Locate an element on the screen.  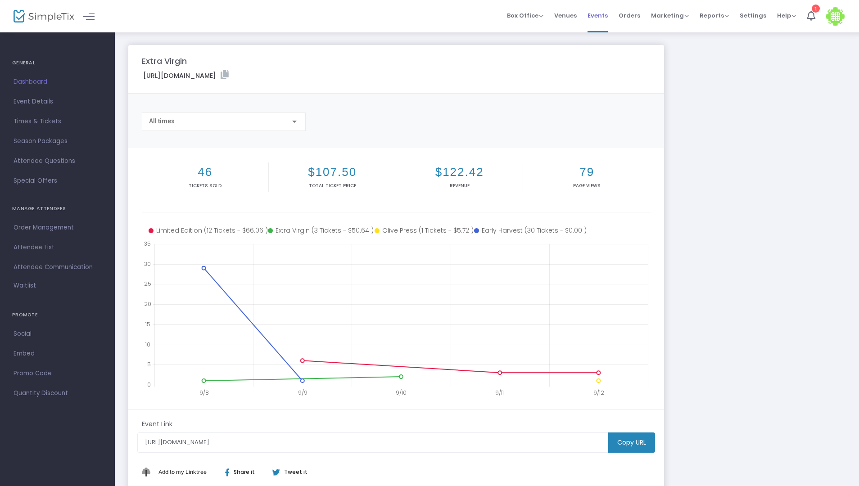
p: Tickets sold is located at coordinates (205, 185).